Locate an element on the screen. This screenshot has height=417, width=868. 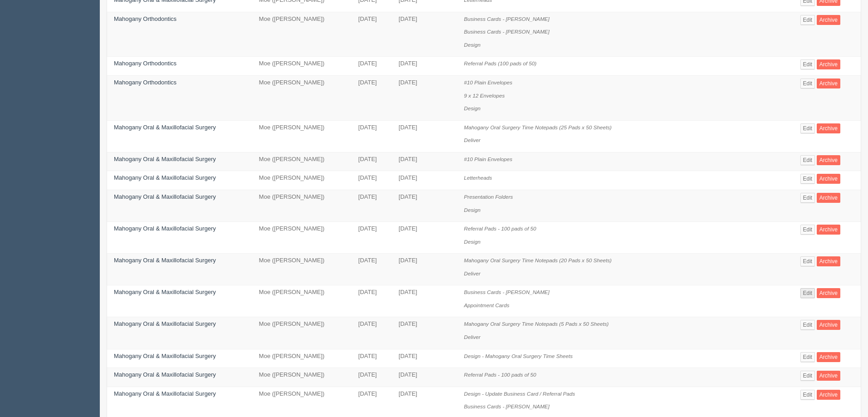
i: Mahogany Oral Surgery Time Notepads (20 Pads x 50 Sheets) is located at coordinates (538, 261).